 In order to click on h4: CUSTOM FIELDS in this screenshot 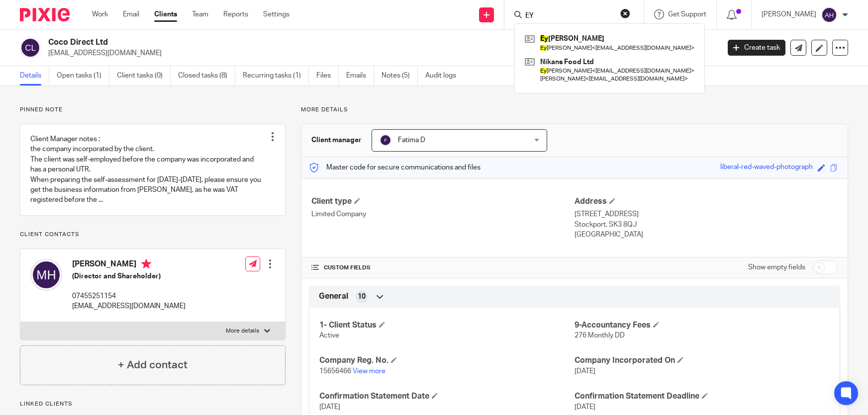, I will do `click(443, 268)`.